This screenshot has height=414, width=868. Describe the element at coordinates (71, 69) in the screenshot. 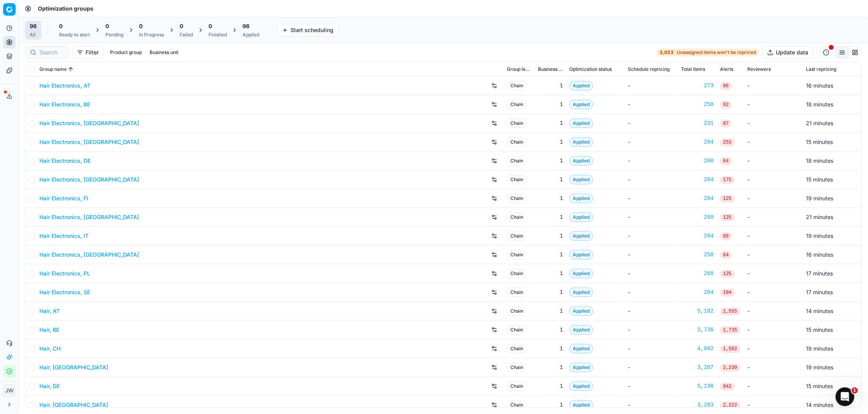

I see `button: Sorted by Group name ascending` at that location.